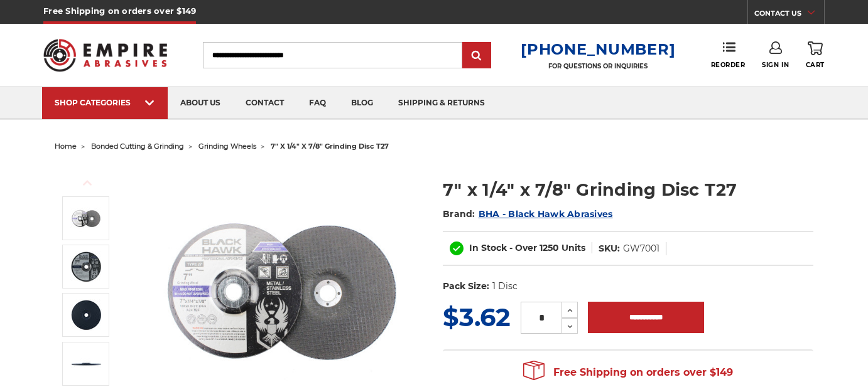 This screenshot has width=868, height=387. What do you see at coordinates (728, 65) in the screenshot?
I see `span: Reorder` at bounding box center [728, 65].